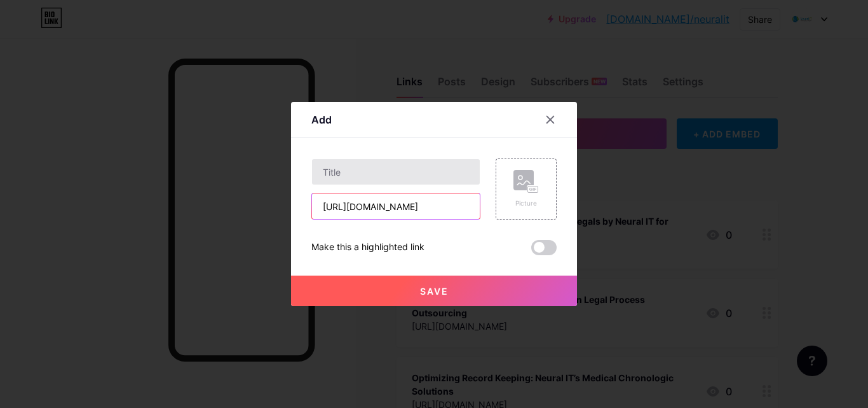 This screenshot has height=408, width=868. Describe the element at coordinates (396, 206) in the screenshot. I see `input: URL` at that location.